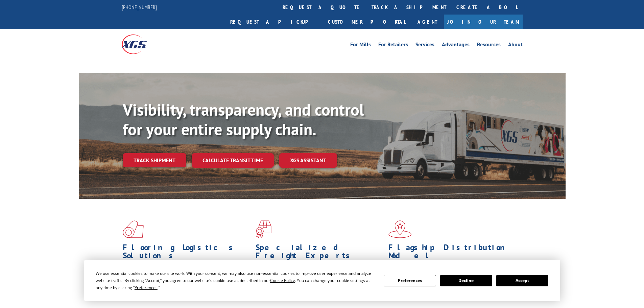 The width and height of the screenshot is (644, 308). Describe the element at coordinates (425, 46) in the screenshot. I see `a: Services` at that location.